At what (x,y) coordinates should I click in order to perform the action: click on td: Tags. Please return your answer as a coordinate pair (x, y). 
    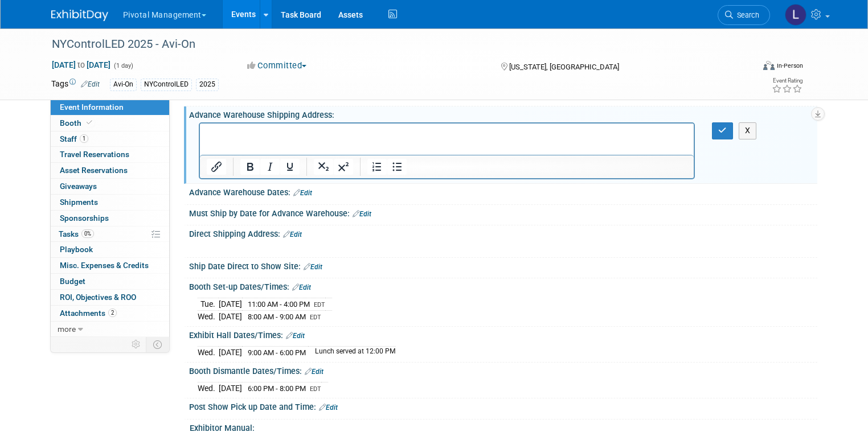
    Looking at the image, I should click on (75, 85).